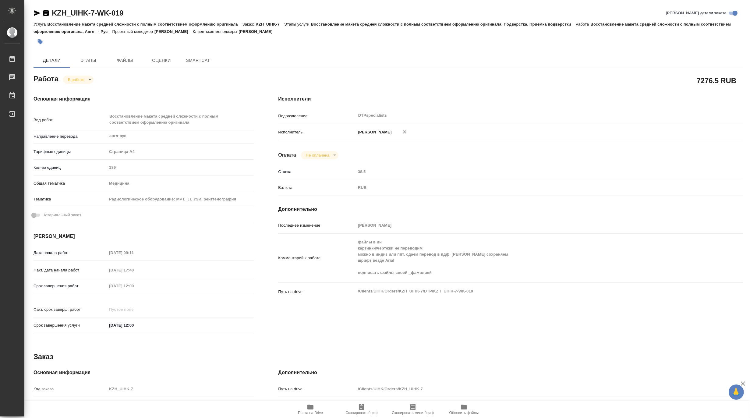 Image resolution: width=750 pixels, height=418 pixels. What do you see at coordinates (70, 325) in the screenshot?
I see `p: Срок завершения услуги` at bounding box center [70, 325].